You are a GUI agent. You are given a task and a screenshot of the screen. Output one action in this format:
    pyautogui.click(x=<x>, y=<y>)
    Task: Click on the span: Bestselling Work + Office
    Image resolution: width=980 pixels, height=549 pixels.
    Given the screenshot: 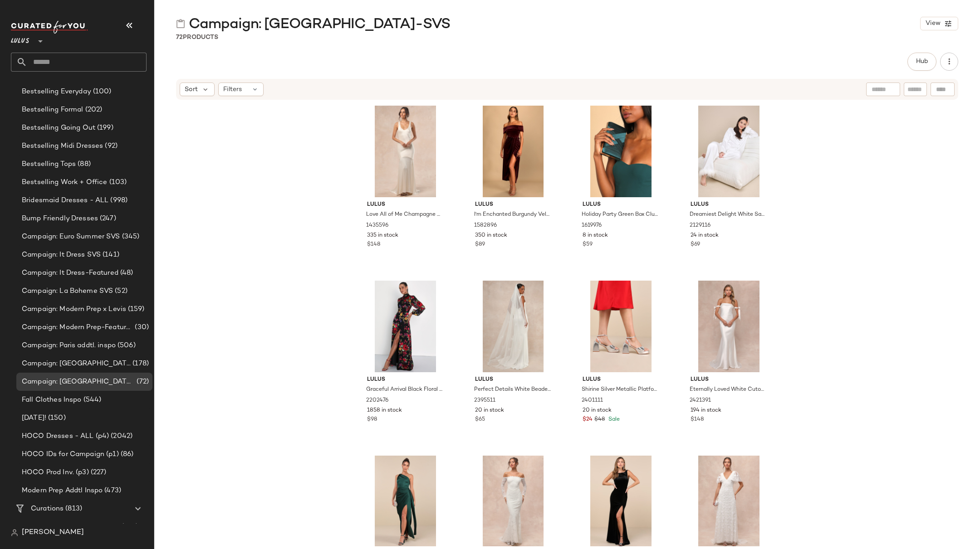 What is the action you would take?
    pyautogui.click(x=64, y=182)
    